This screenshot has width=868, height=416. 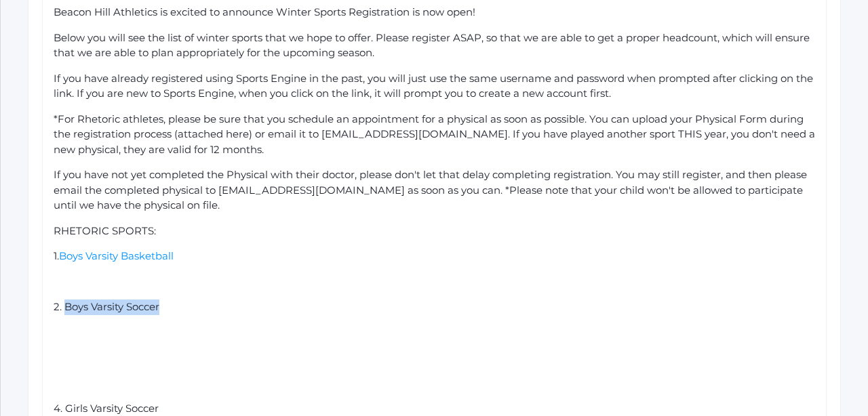 I want to click on span: If you have already registered using Sports Engine in the past, you will just use the same userna..., so click(x=435, y=86).